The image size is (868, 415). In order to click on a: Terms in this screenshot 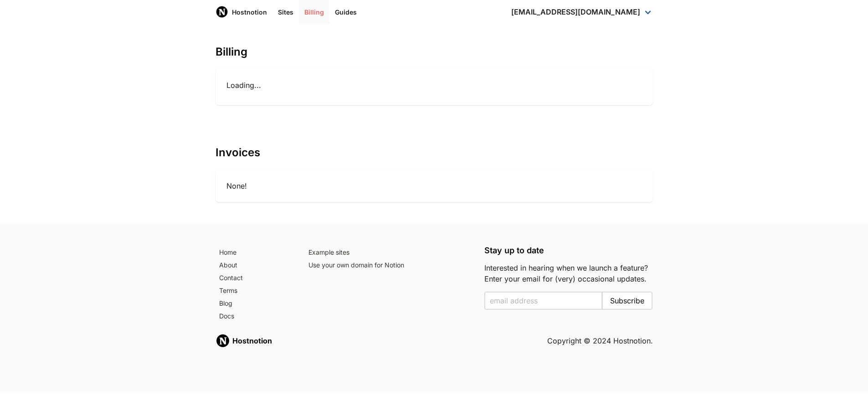, I will do `click(255, 291)`.